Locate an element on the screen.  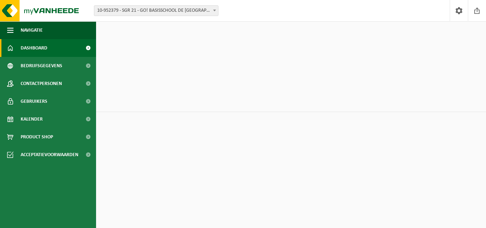
span: 10-952379 - SGR 21 - GO! BASISSCHOOL DE WERELDBRUG - OUDENAARDE is located at coordinates (156, 11).